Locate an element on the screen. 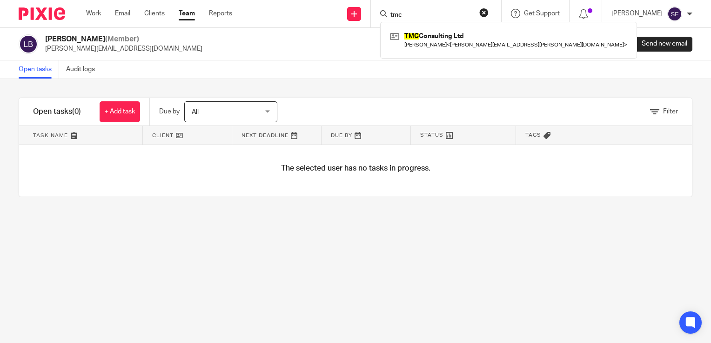  span: (0) is located at coordinates (76, 112).